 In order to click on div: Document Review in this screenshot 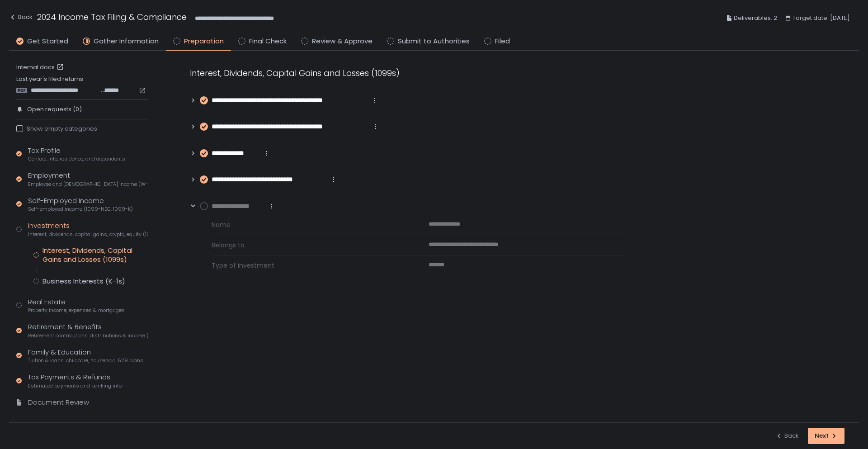, I will do `click(58, 403)`.